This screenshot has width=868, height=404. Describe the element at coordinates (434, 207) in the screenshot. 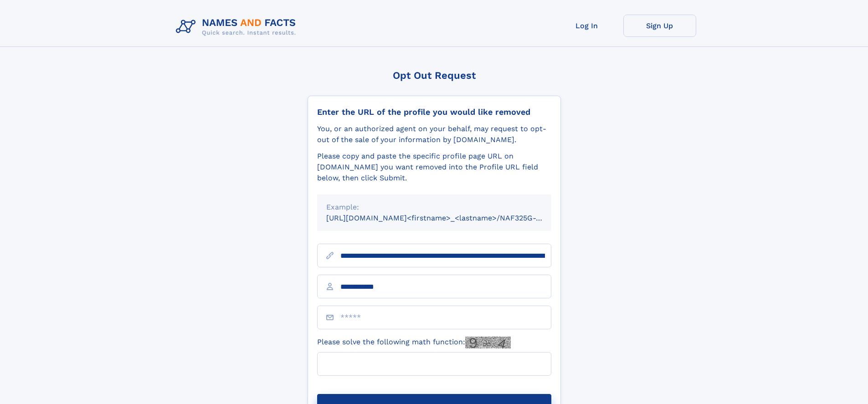

I see `div: Example:` at that location.